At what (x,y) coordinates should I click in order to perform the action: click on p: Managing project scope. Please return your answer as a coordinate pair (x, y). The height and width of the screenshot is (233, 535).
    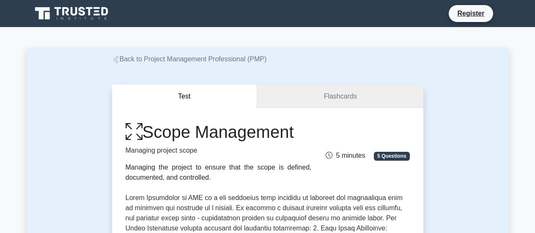
    Looking at the image, I should click on (218, 150).